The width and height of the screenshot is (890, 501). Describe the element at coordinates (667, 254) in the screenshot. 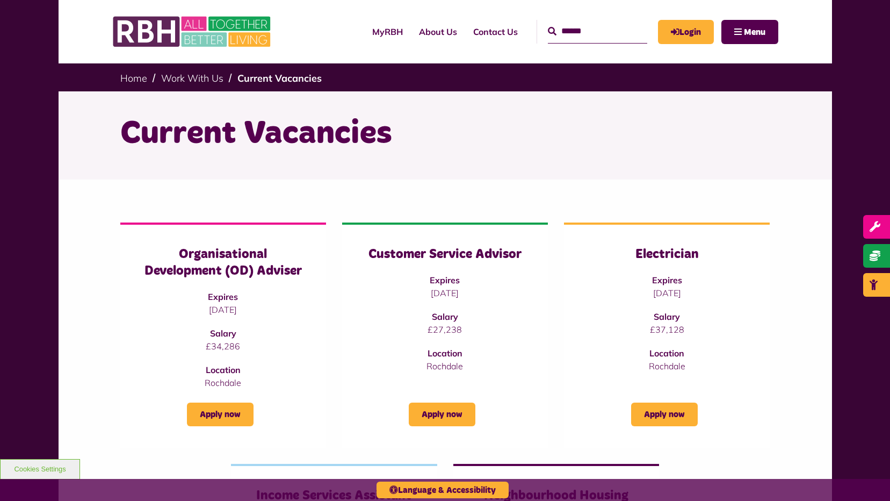

I see `h3: Electrician` at that location.